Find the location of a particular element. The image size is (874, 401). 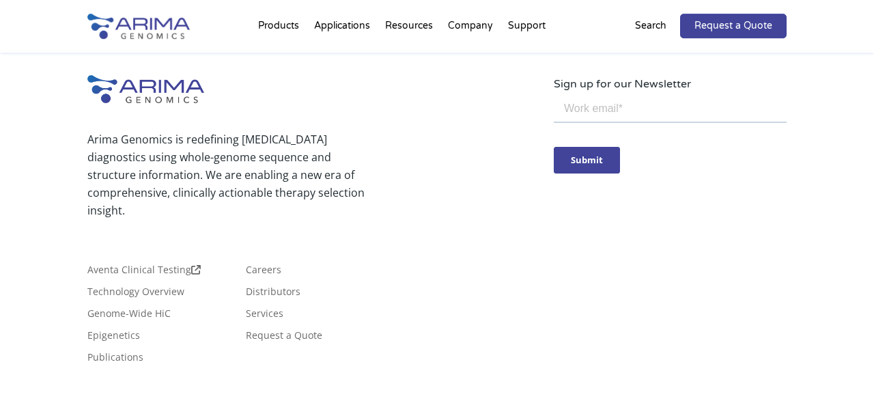

a: Technology Overview is located at coordinates (136, 294).